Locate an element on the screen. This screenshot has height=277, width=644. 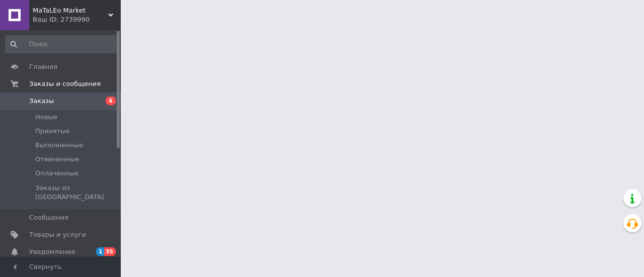
span: Принятые is located at coordinates (52, 131).